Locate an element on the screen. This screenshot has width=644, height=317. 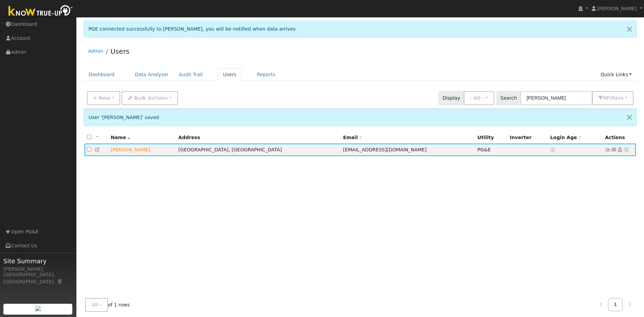
span: New is located at coordinates (104, 98).